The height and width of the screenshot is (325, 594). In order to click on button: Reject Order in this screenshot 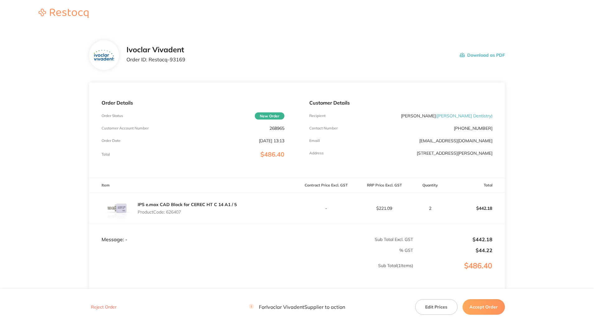, I will do `click(104, 307)`.